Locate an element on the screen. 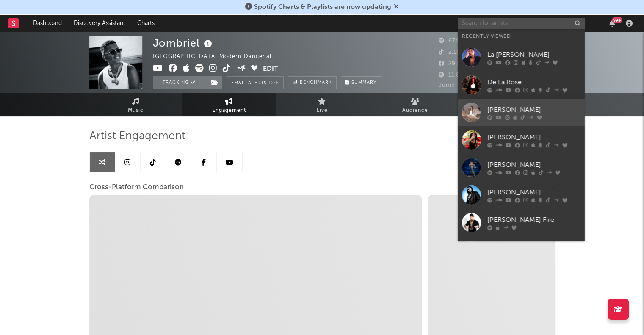 The height and width of the screenshot is (335, 644). input: Search for artists is located at coordinates (521, 23).